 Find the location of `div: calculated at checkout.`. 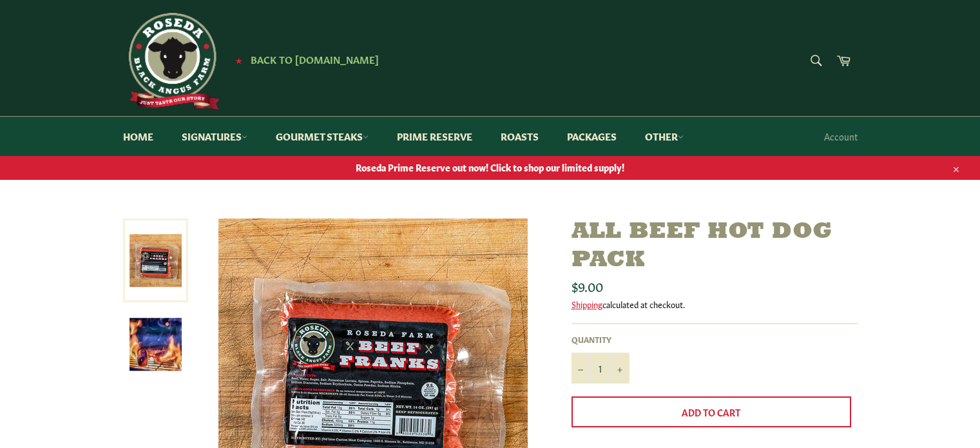

div: calculated at checkout. is located at coordinates (714, 305).